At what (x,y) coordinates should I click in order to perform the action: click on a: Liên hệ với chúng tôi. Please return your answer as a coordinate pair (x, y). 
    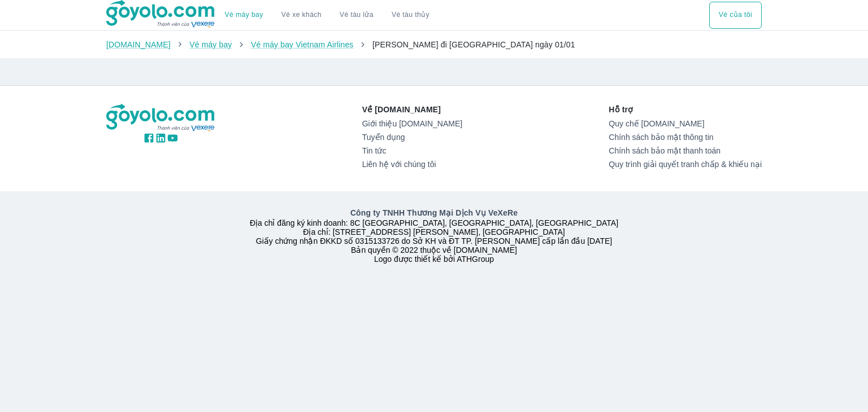
    Looking at the image, I should click on (412, 164).